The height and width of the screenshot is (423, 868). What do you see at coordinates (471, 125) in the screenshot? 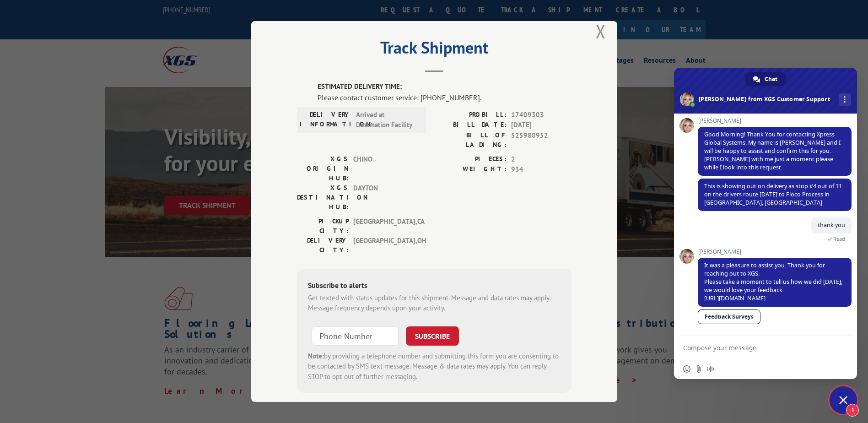
I see `label: BILL DATE:` at bounding box center [471, 125].